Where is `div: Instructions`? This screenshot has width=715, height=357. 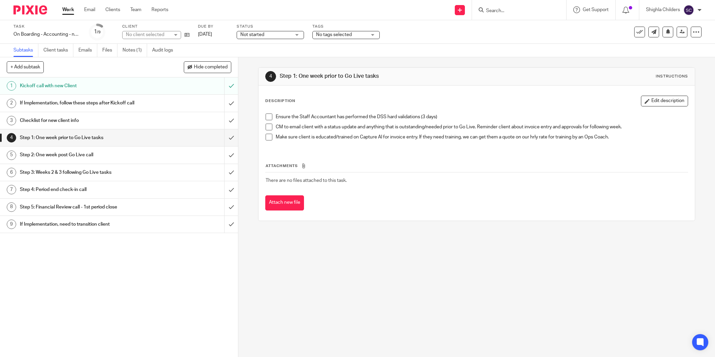 div: Instructions is located at coordinates (672, 76).